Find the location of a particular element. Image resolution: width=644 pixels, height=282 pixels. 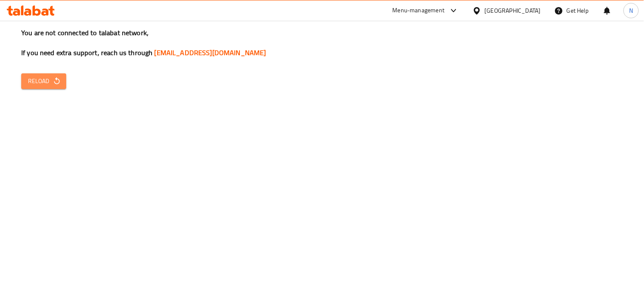

span: N is located at coordinates (631, 10).